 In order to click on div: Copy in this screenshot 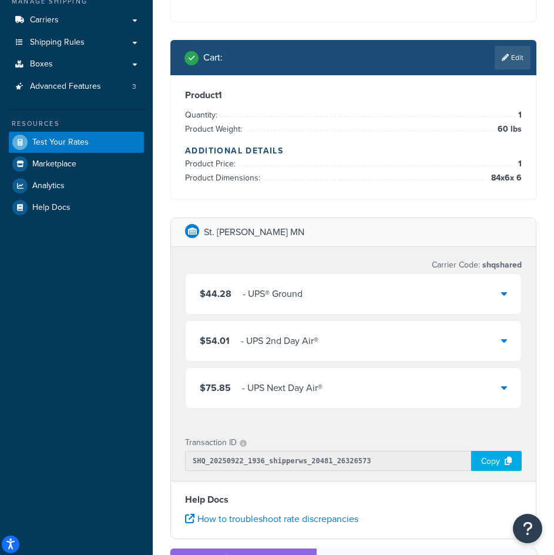, I will do `click(497, 461)`.